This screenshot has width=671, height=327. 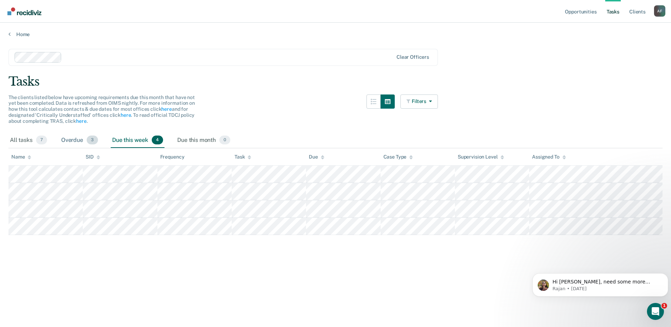 What do you see at coordinates (243, 157) in the screenshot?
I see `div: Task` at bounding box center [243, 157].